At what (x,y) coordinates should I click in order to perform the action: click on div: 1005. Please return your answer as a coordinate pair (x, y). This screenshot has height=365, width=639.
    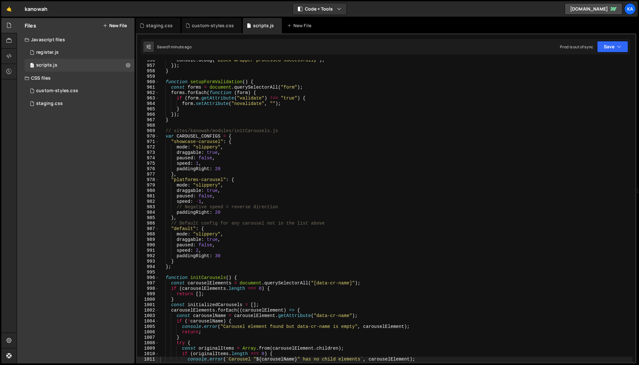
    Looking at the image, I should click on (148, 327).